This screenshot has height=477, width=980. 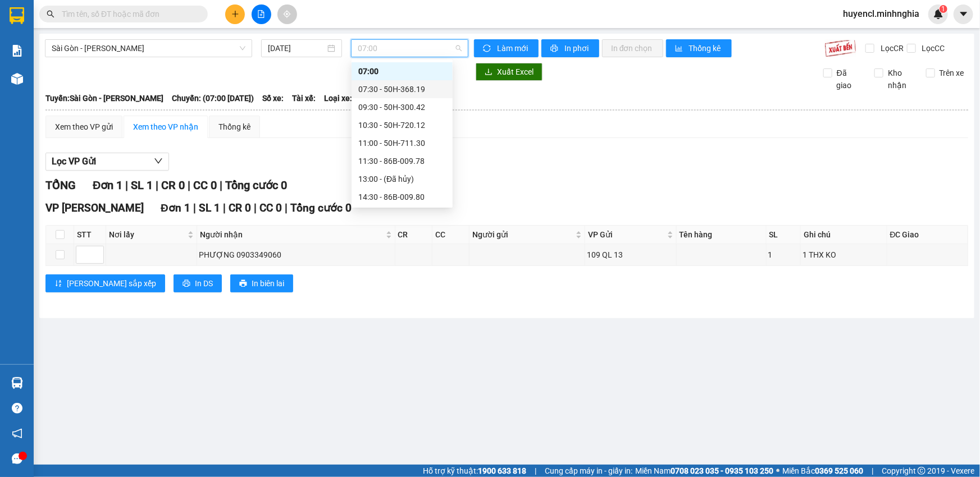 I want to click on span: question-circle, so click(x=17, y=408).